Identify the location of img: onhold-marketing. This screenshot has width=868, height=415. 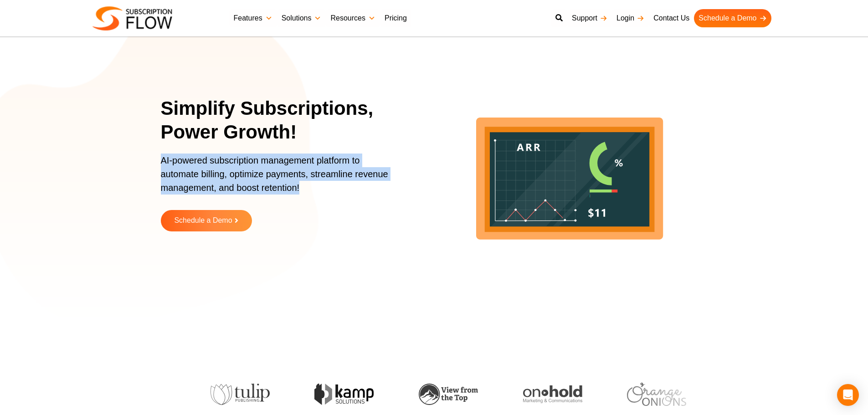
(456, 394).